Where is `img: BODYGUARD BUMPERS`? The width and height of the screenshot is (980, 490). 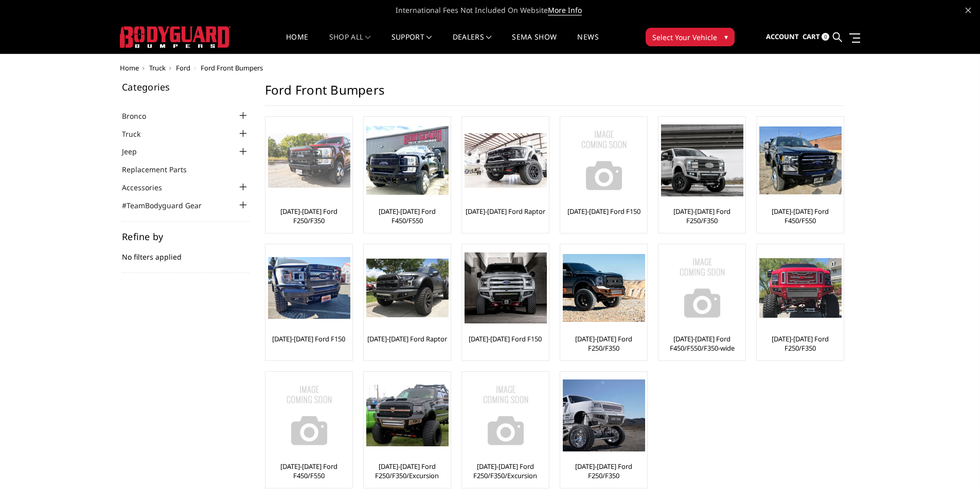 img: BODYGUARD BUMPERS is located at coordinates (175, 37).